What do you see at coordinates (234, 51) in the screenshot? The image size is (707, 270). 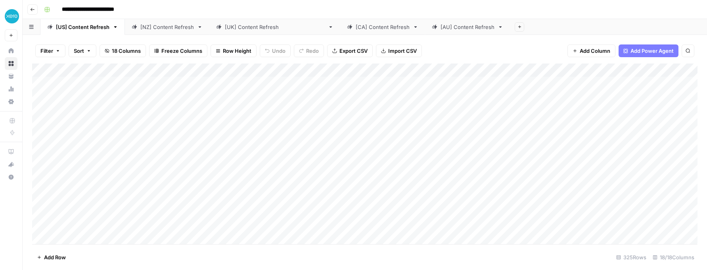 I see `button: Row Height` at bounding box center [234, 51].